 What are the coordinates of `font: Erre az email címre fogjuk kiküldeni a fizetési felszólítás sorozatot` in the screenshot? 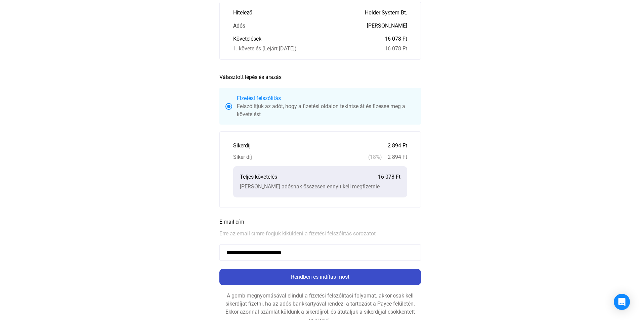 It's located at (297, 234).